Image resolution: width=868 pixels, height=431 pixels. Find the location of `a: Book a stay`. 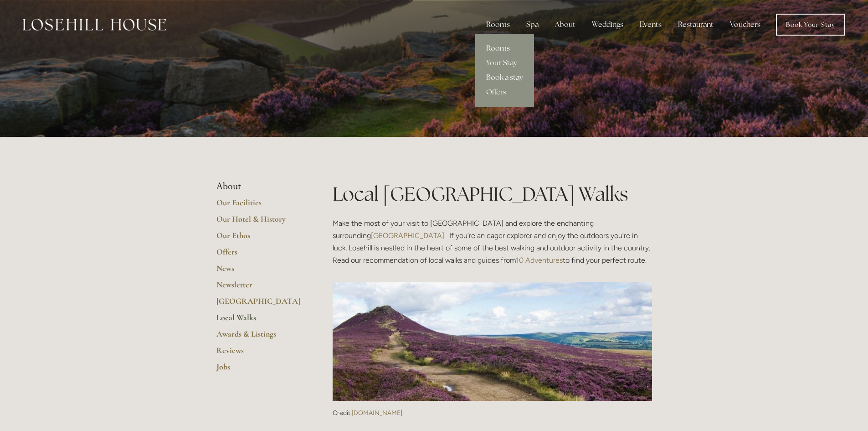

a: Book a stay is located at coordinates (504, 77).